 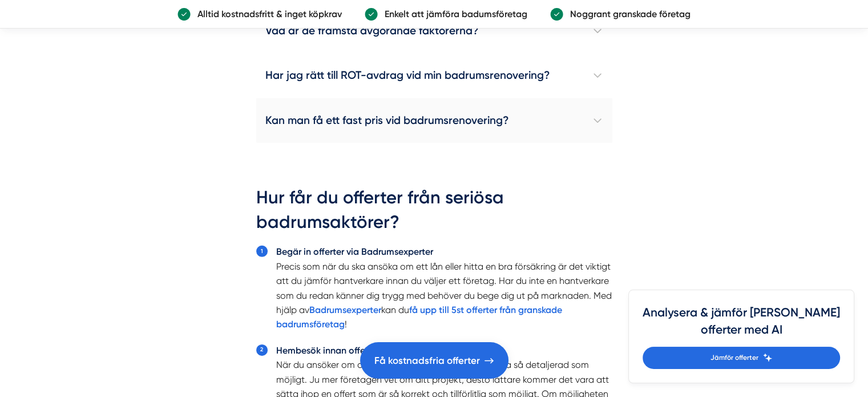 What do you see at coordinates (354, 251) in the screenshot?
I see `strong: Begär in offerter via Badrumsexperter` at bounding box center [354, 251].